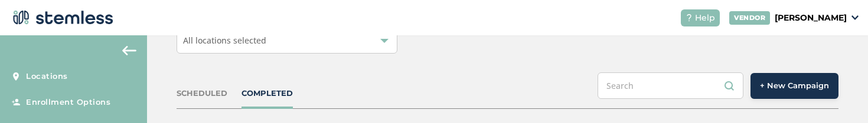 This screenshot has width=868, height=123. I want to click on div: COMPLETED, so click(267, 94).